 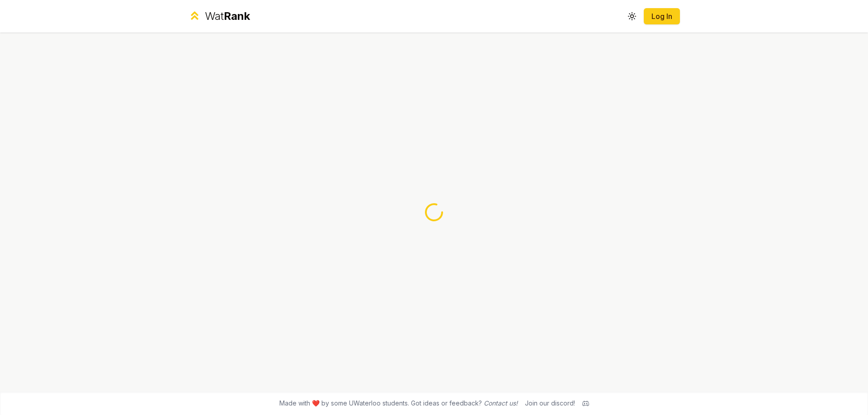 I want to click on a: Contact us!, so click(x=501, y=403).